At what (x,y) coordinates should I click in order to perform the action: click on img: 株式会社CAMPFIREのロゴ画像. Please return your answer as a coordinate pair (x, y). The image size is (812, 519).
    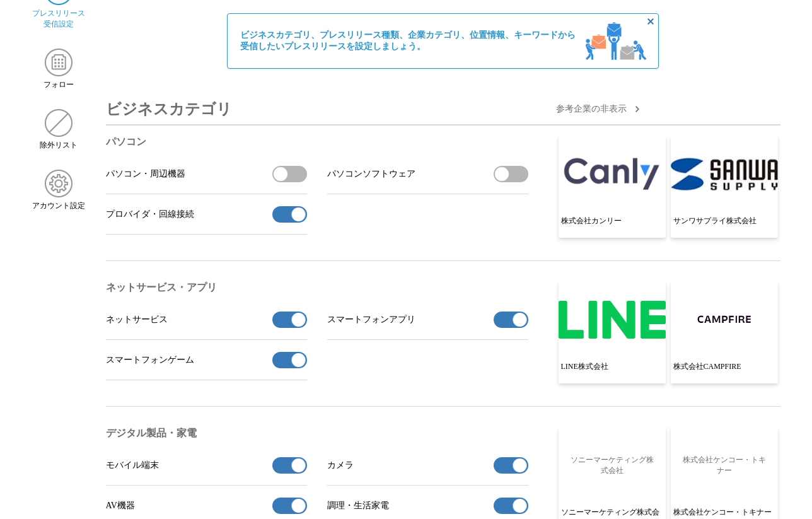
    Looking at the image, I should click on (724, 320).